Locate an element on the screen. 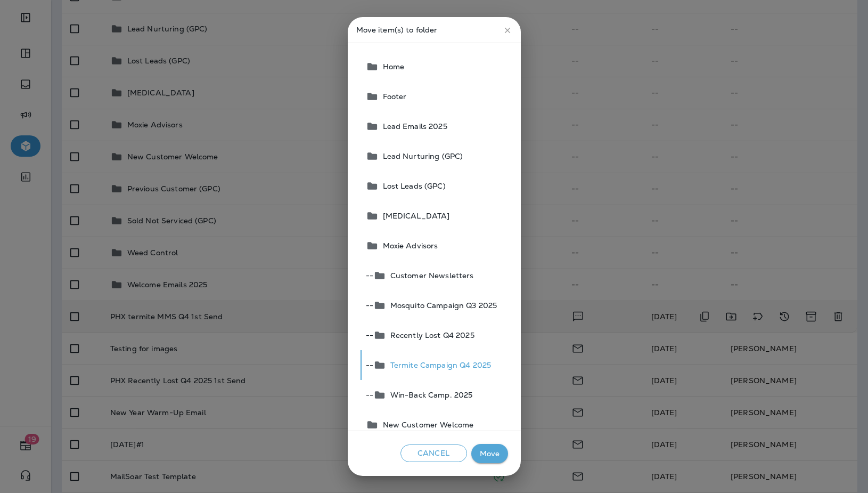 The width and height of the screenshot is (868, 493). span: New Customer Welcome is located at coordinates (426, 425).